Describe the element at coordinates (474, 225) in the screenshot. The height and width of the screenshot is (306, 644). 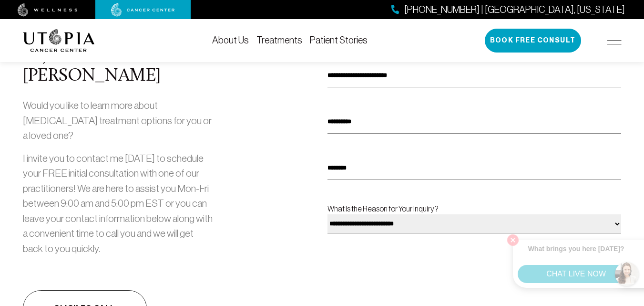
I see `label: What Is the Reason for Your Inquiry?` at that location.